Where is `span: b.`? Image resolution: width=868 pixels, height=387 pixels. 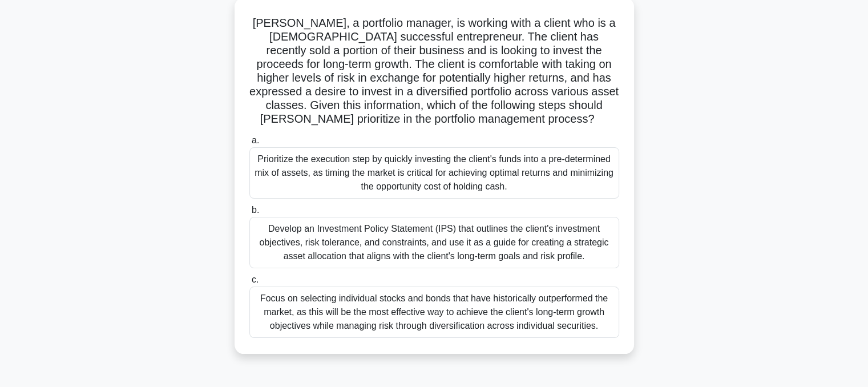 span: b. is located at coordinates (255, 210).